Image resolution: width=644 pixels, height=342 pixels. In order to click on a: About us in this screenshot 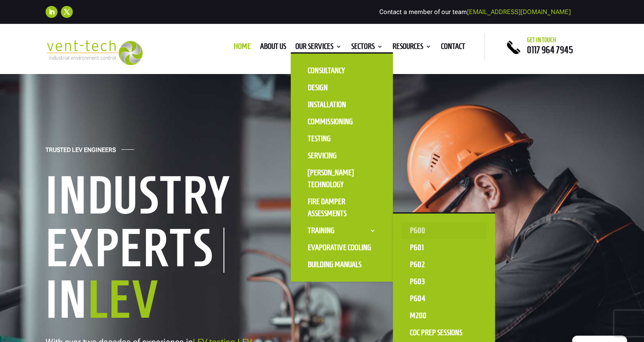, I will do `click(273, 48)`.